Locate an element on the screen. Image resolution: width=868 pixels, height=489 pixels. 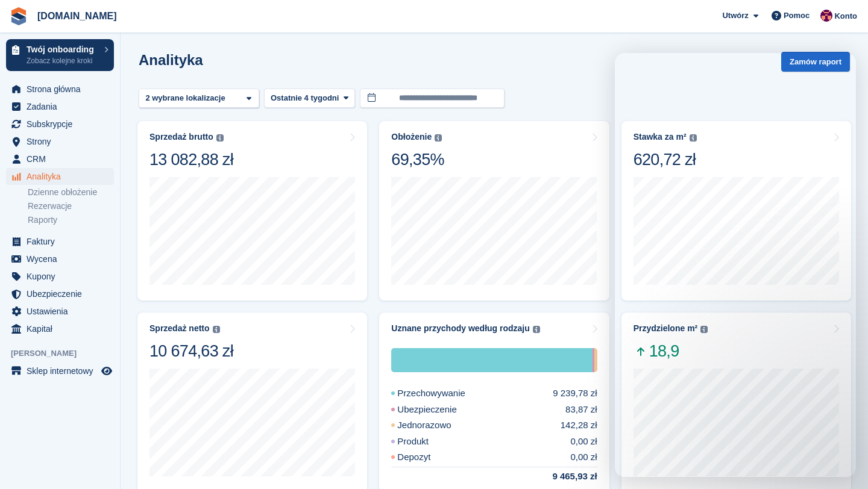
a: Podgląd sklepu is located at coordinates (107, 371).